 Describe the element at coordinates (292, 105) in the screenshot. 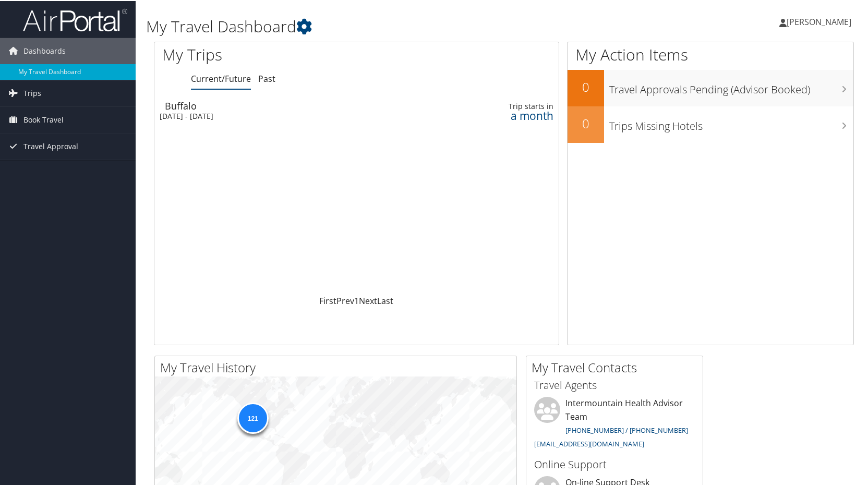

I see `div: Buffalo` at that location.